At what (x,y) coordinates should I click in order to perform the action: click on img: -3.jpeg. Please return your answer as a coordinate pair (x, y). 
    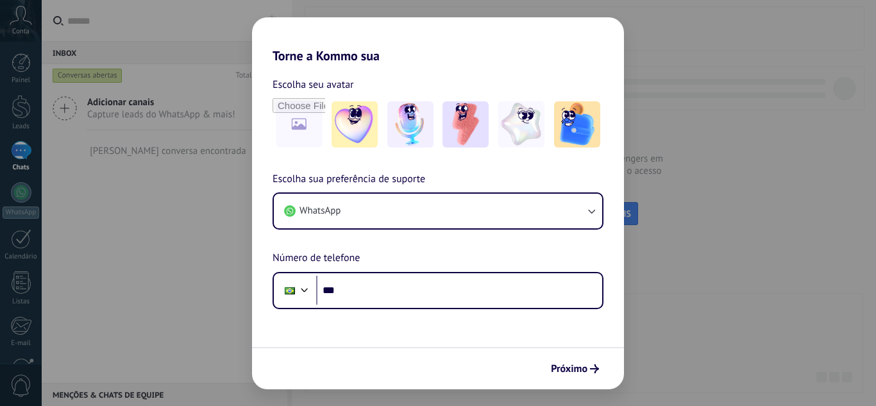
    Looking at the image, I should click on (465, 124).